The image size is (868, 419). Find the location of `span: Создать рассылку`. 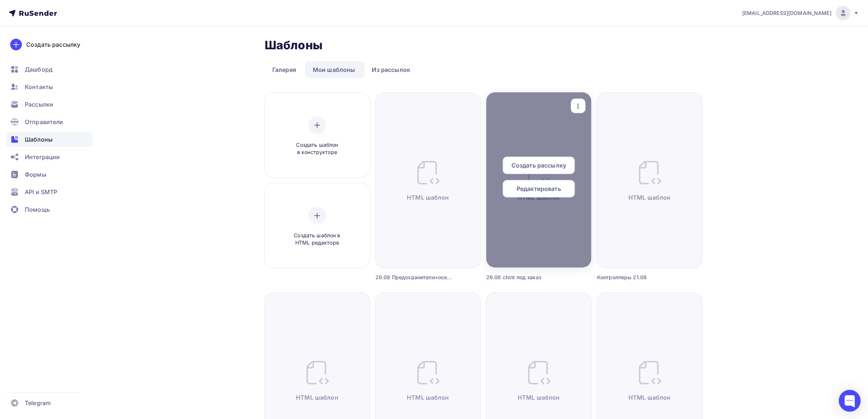

span: Создать рассылку is located at coordinates (538, 165).